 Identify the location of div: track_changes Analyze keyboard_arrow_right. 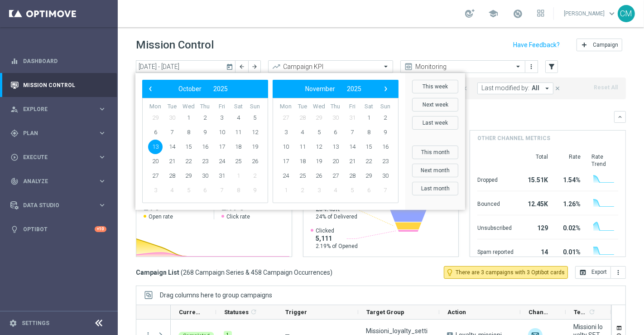
(58, 181).